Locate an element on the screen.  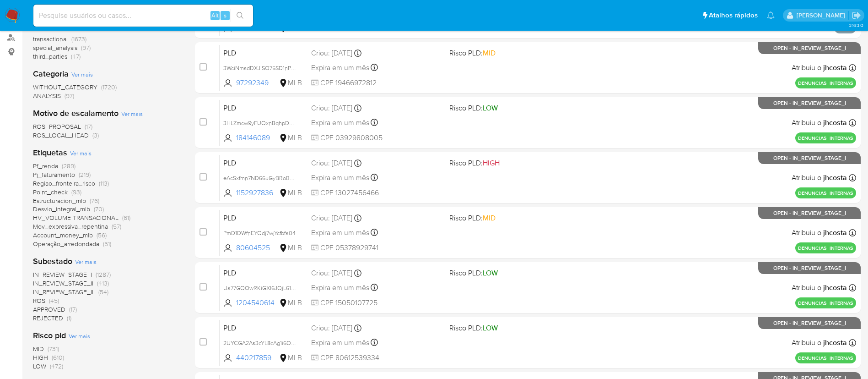
a: Sair is located at coordinates (856, 16).